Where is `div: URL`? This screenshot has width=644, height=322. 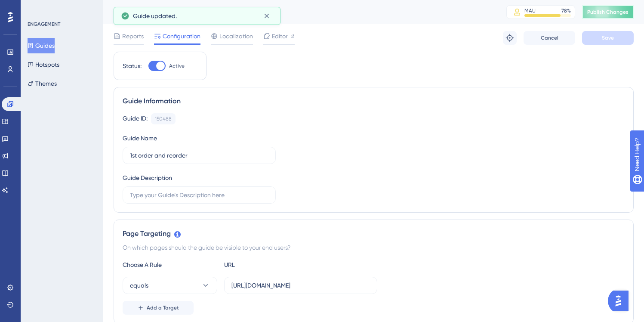
div: URL is located at coordinates (272, 264).